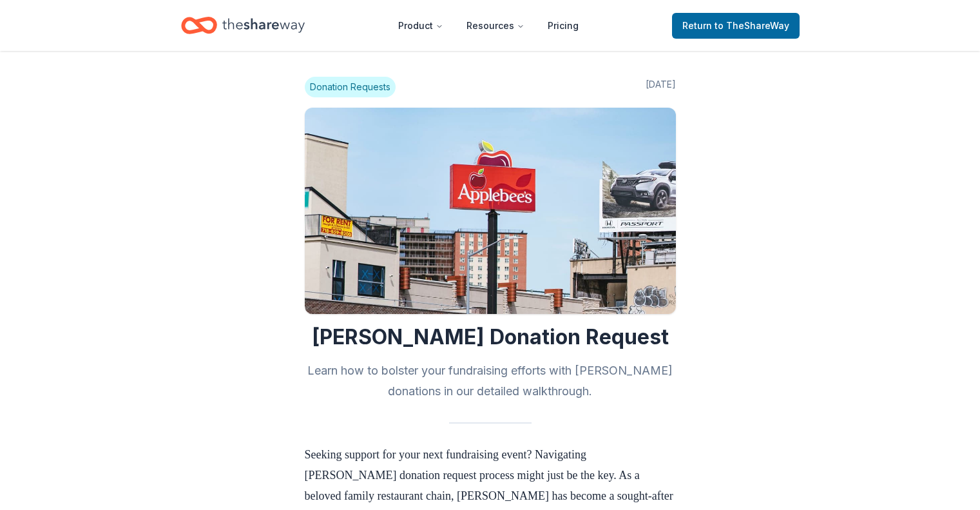 The height and width of the screenshot is (510, 980). Describe the element at coordinates (488, 25) in the screenshot. I see `nav: Main` at that location.